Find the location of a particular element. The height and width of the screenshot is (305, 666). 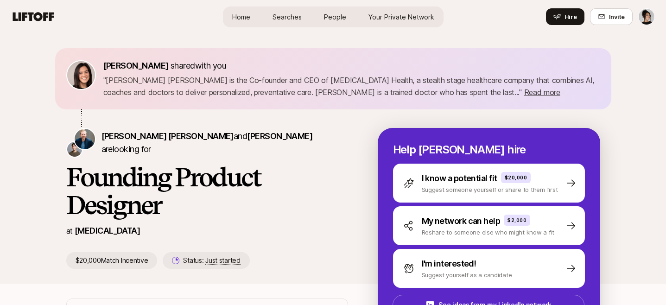

span: Searches is located at coordinates (287, 17).